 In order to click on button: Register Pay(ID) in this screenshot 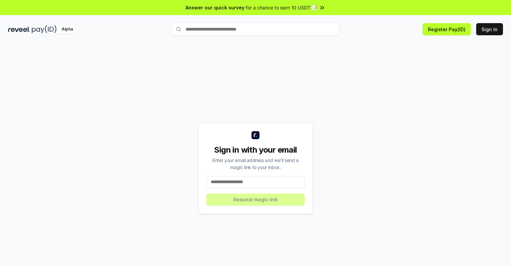, I will do `click(447, 29)`.